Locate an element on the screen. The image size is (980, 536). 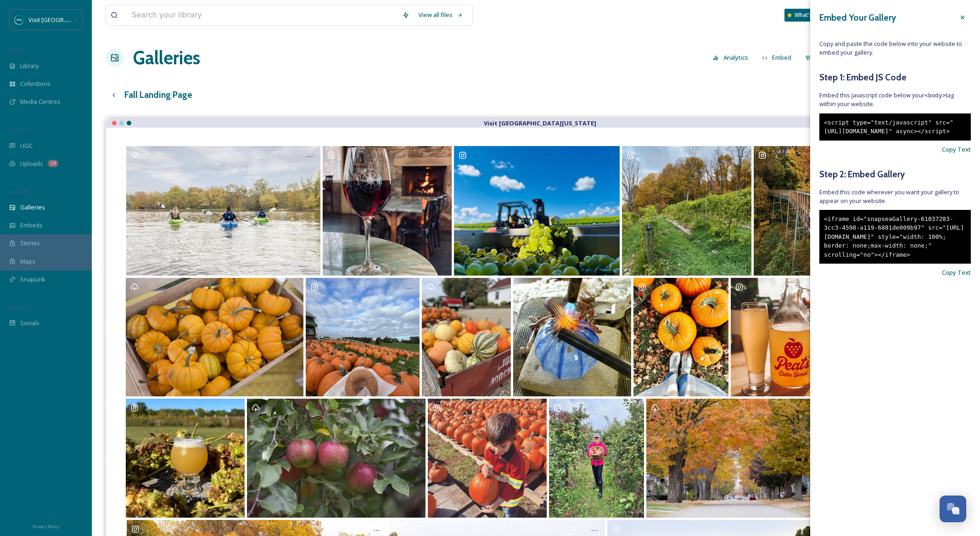
span: Library is located at coordinates (29, 66).